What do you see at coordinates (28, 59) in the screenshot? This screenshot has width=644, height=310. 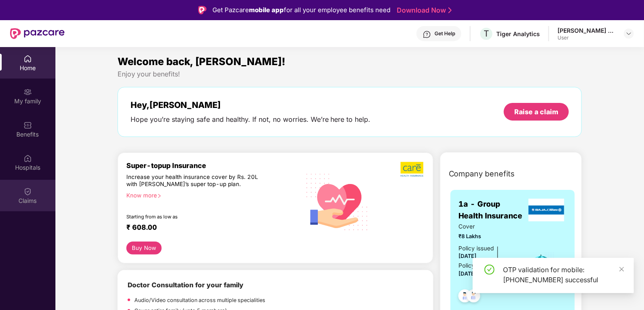 I see `img: svg+xml;base64,PHN2ZyBpZD0iSG9tZSIgeG1sbnM9Imh0dHA6Ly93d3cudzMub3JnLzIwMDAvc3ZnIiB3aWR0aD0iMjAiIG...` at bounding box center [28, 59].